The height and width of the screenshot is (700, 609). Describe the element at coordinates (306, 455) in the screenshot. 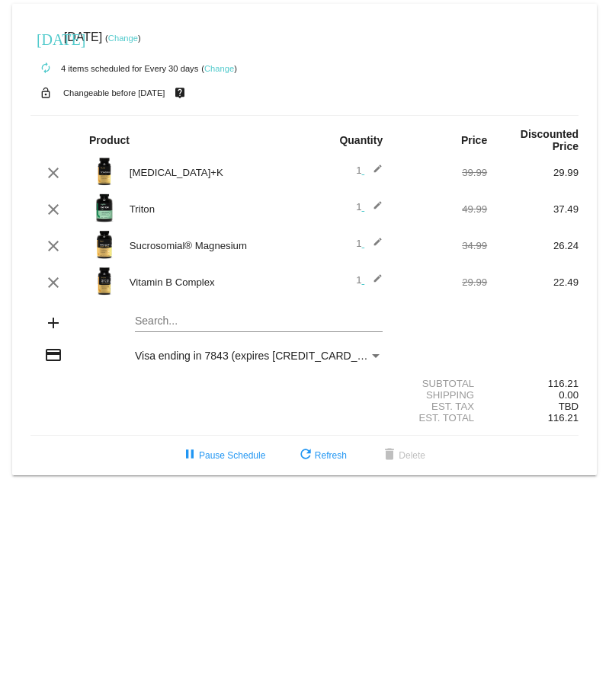

I see `mat-icon: refresh` at that location.